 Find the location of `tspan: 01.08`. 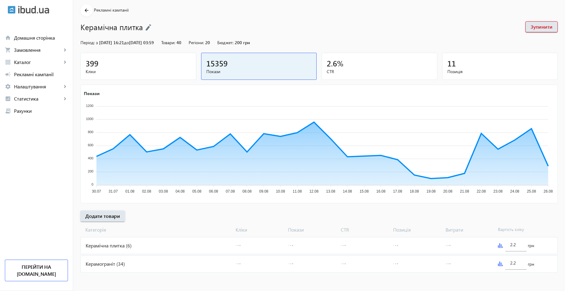

tspan: 01.08 is located at coordinates (130, 191).